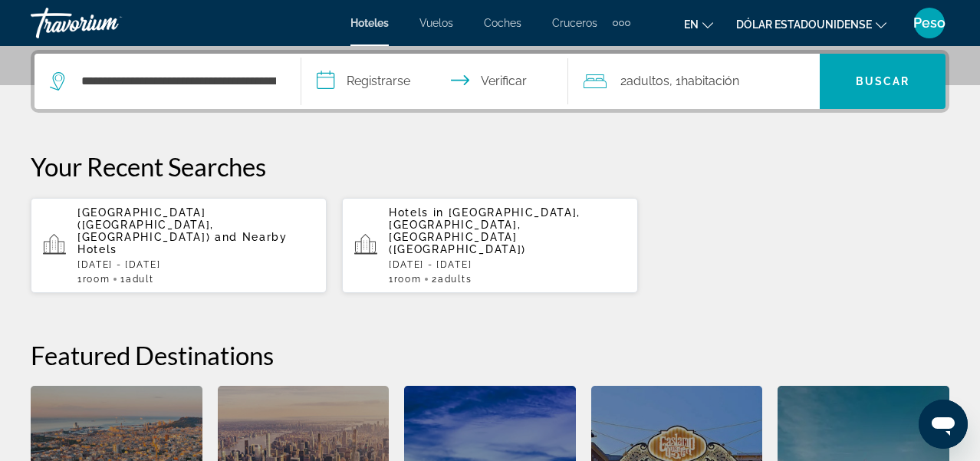  What do you see at coordinates (451, 280) in the screenshot?
I see `span: 2` at bounding box center [451, 280].